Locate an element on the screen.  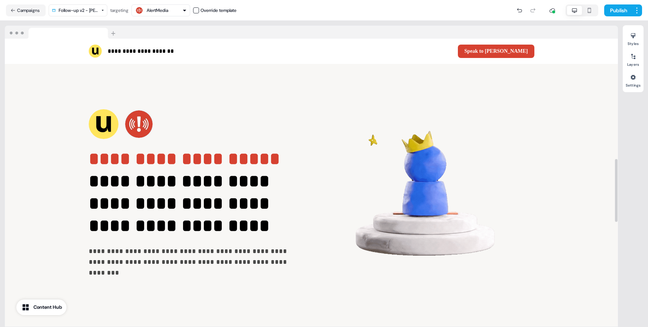
div: targeting is located at coordinates (119, 10).